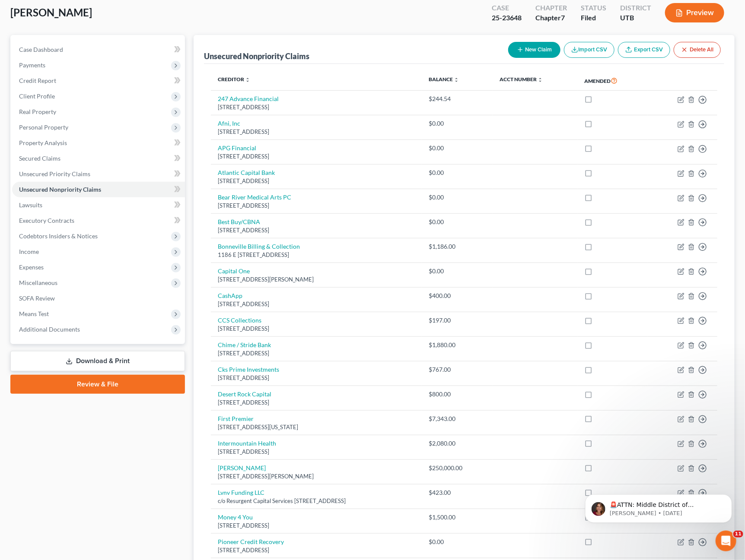  Describe the element at coordinates (38, 283) in the screenshot. I see `span: Miscellaneous` at that location.